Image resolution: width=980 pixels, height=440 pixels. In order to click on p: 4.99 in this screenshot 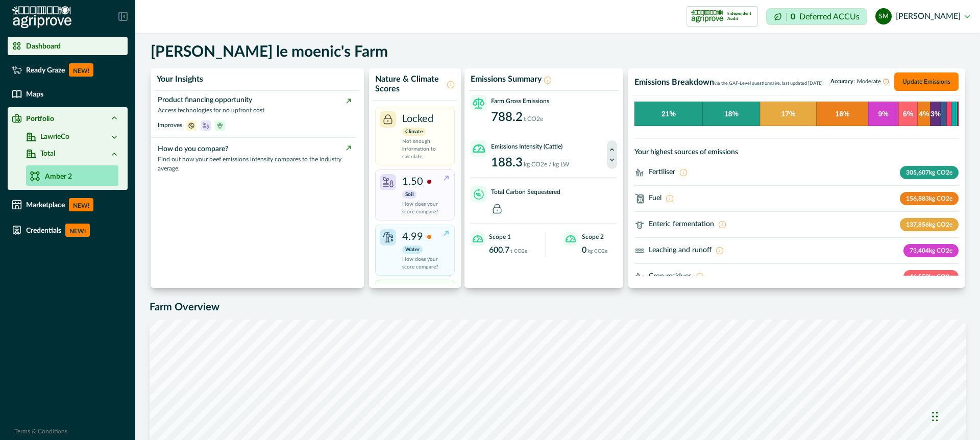, I will do `click(412, 237)`.